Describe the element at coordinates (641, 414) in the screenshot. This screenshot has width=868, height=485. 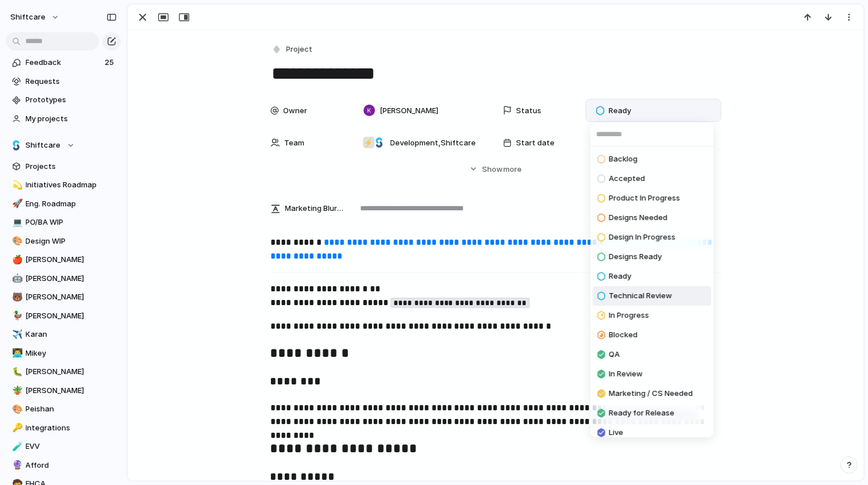
I see `span: Ready for Release` at that location.